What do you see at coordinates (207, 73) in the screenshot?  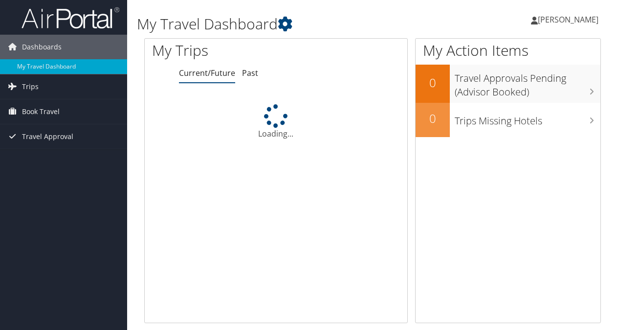 I see `a: Current/Future` at bounding box center [207, 73].